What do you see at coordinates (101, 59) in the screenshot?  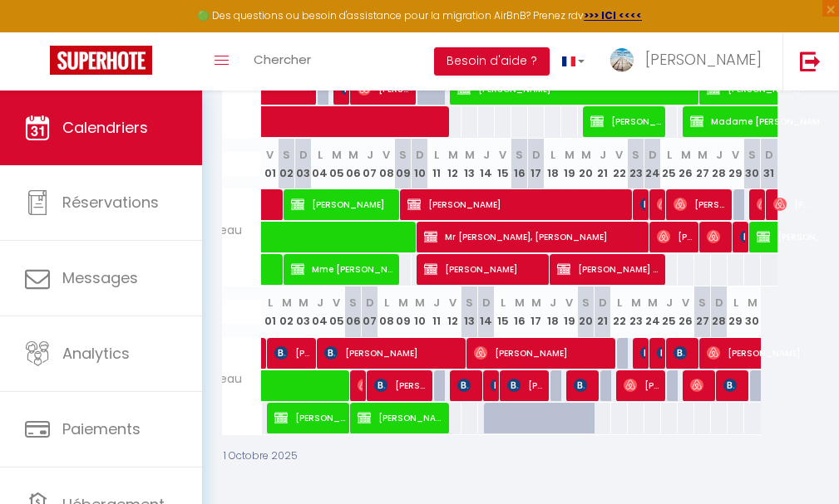 I see `img: Super Booking` at bounding box center [101, 59].